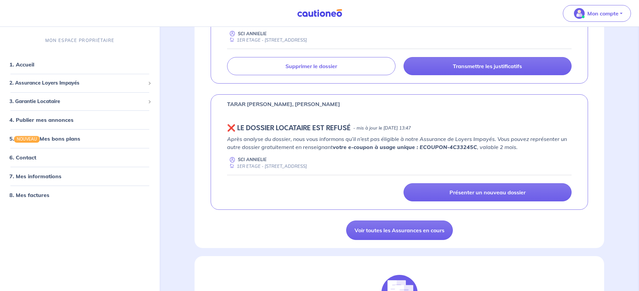  Describe the element at coordinates (80, 176) in the screenshot. I see `div: 7. Mes informations` at that location.